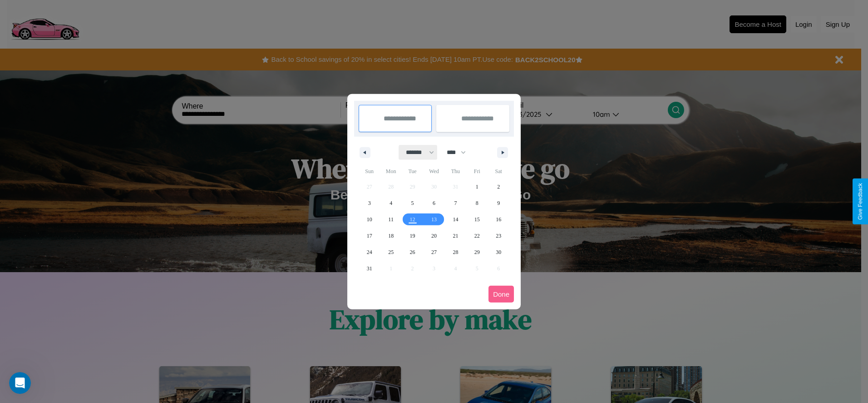 The image size is (868, 403). I want to click on button: 22, so click(477, 235).